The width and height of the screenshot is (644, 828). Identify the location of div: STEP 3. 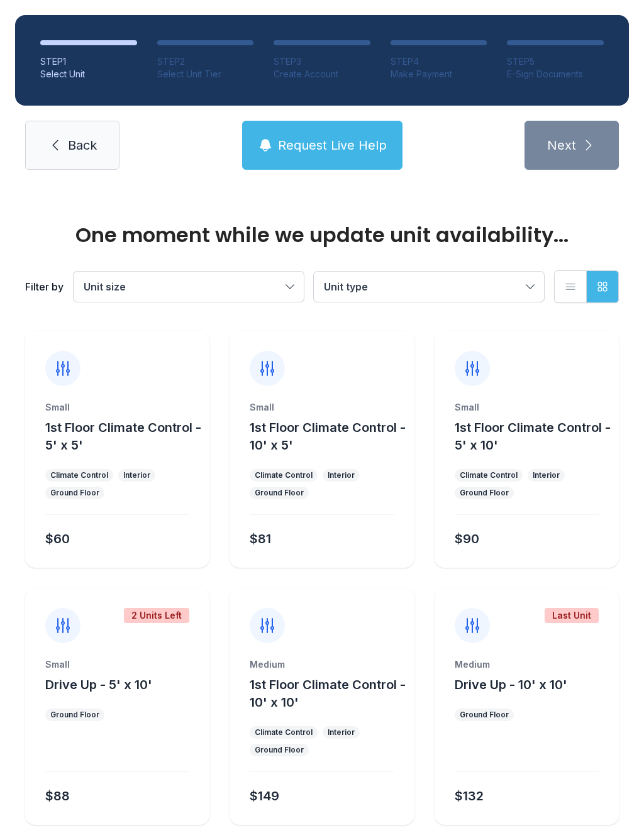
(322, 61).